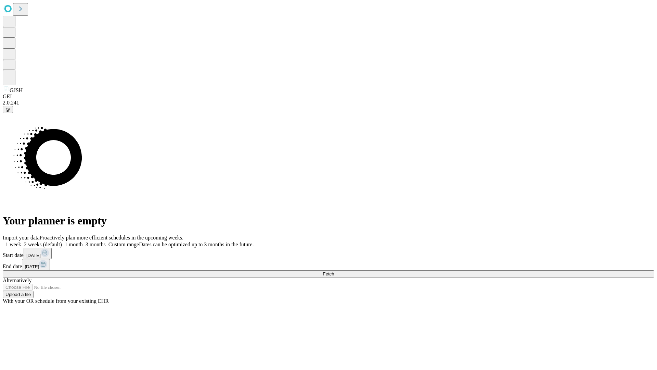  Describe the element at coordinates (196, 244) in the screenshot. I see `span: Dates can be optimized up to 3 months in the future.` at that location.